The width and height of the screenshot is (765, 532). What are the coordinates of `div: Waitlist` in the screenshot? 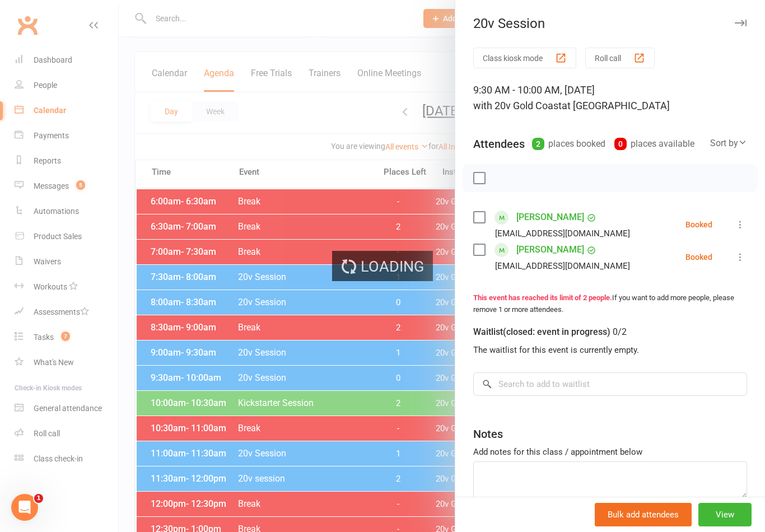 It's located at (550, 332).